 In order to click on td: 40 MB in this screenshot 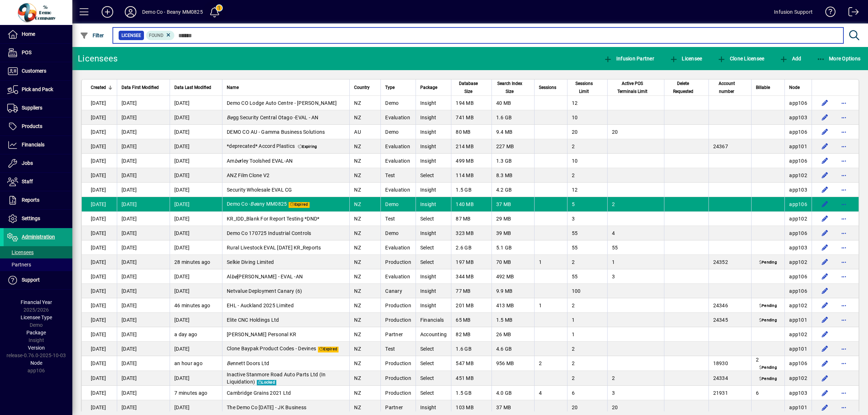, I will do `click(513, 103)`.